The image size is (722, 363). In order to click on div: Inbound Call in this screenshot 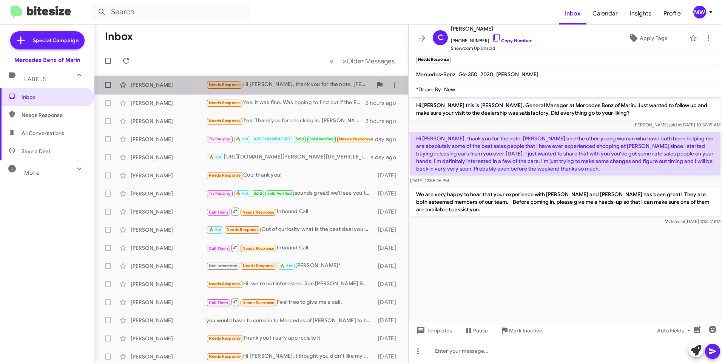, I will do `click(290, 248)`.